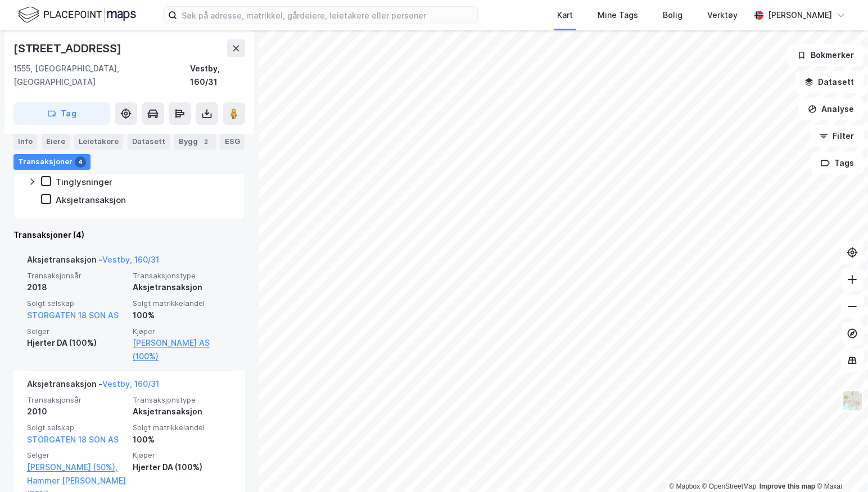 Image resolution: width=868 pixels, height=492 pixels. What do you see at coordinates (829, 82) in the screenshot?
I see `button: Datasett` at bounding box center [829, 82].